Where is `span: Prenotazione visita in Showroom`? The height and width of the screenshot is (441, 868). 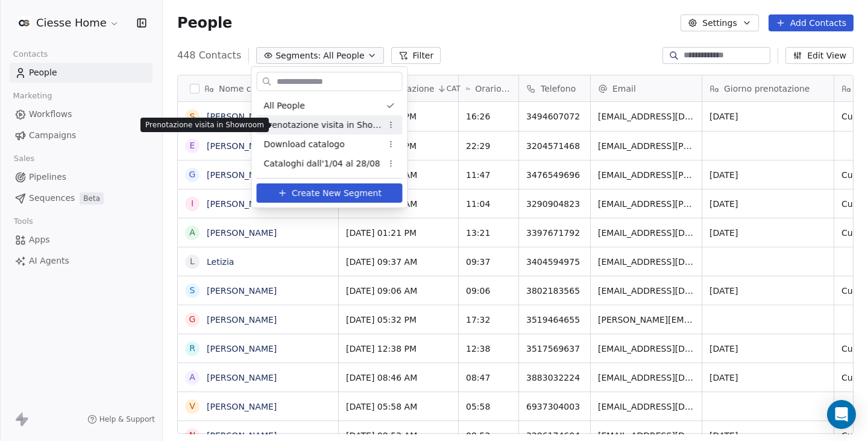
span: Prenotazione visita in Showroom is located at coordinates (323, 125).